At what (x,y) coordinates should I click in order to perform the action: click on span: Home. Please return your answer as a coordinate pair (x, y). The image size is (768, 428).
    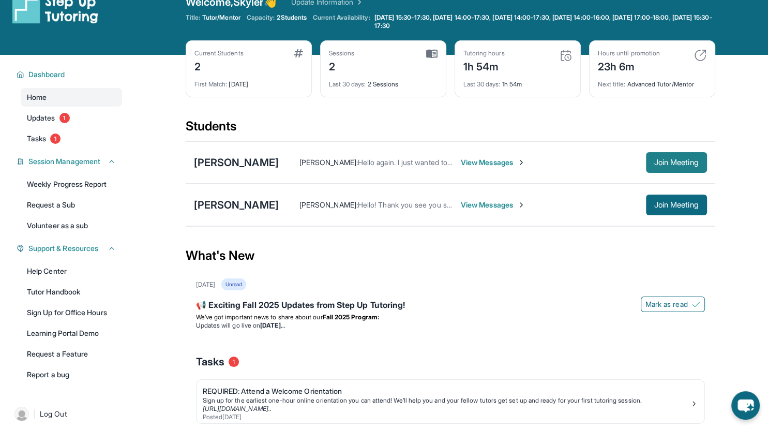
    Looking at the image, I should click on (37, 97).